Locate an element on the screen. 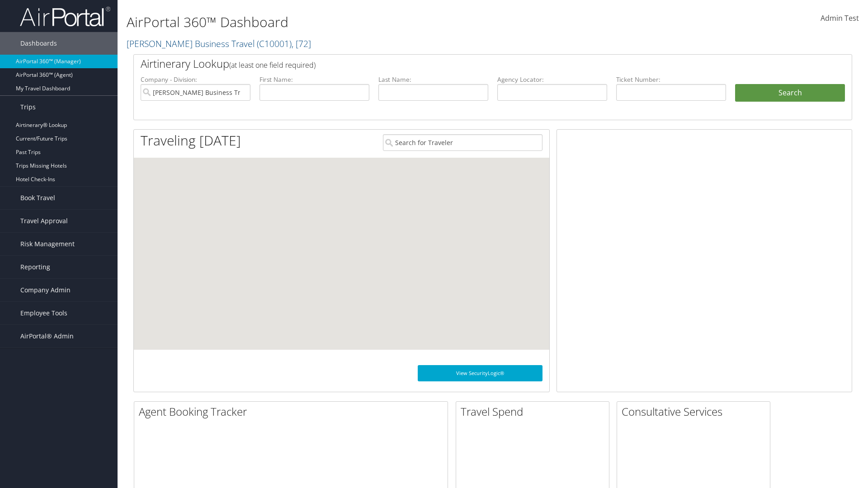  a: Admin Test is located at coordinates (839, 18).